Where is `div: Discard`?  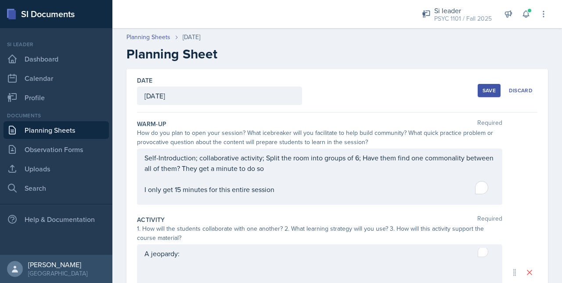 div: Discard is located at coordinates (520, 90).